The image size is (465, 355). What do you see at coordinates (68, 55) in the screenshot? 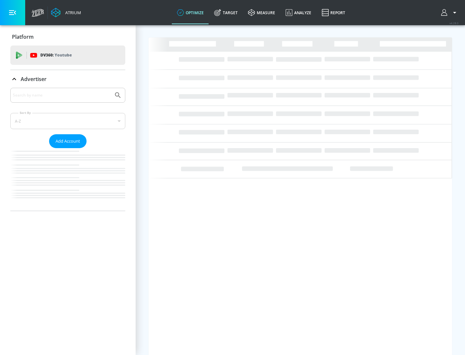
I see `div: DV360: Youtube` at bounding box center [68, 55].